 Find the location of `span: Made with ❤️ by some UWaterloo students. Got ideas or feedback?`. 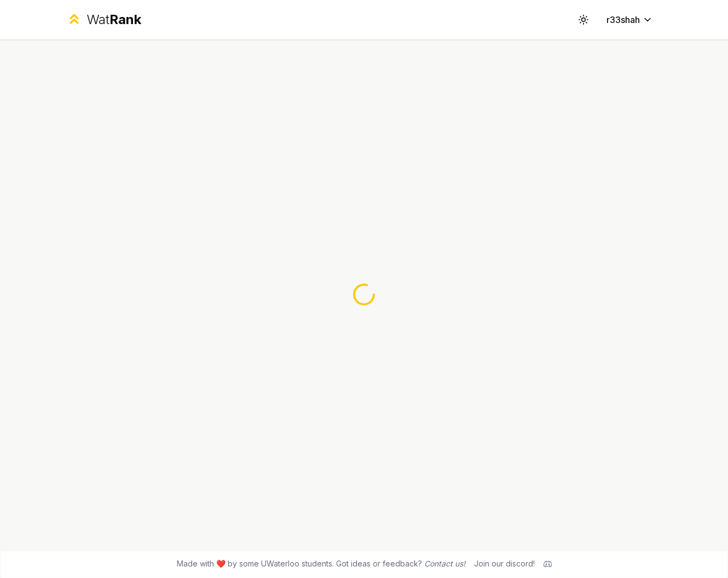

span: Made with ❤️ by some UWaterloo students. Got ideas or feedback? is located at coordinates (321, 564).